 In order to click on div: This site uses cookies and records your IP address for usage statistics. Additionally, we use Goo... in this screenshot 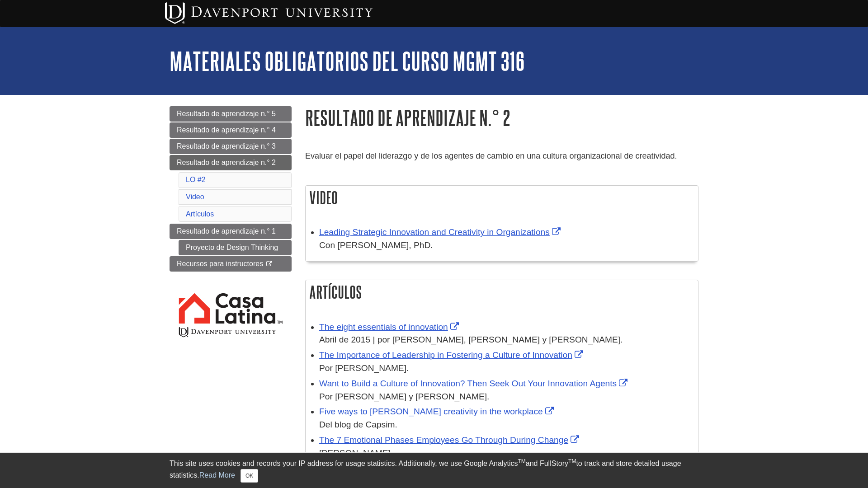, I will do `click(434, 470)`.